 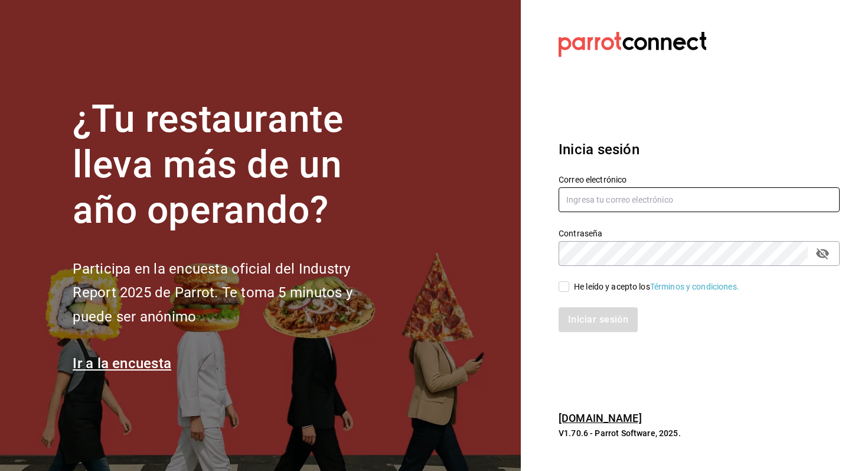 What do you see at coordinates (122, 363) in the screenshot?
I see `a: Ir a la encuesta` at bounding box center [122, 363].